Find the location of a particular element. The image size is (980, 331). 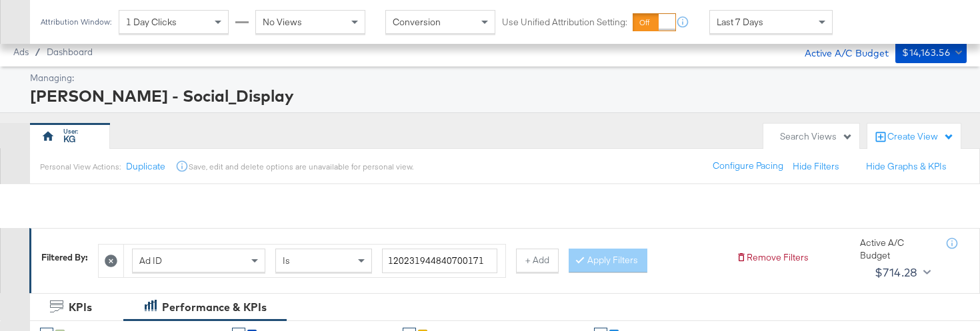

div: Performance & KPIs is located at coordinates (214, 308).